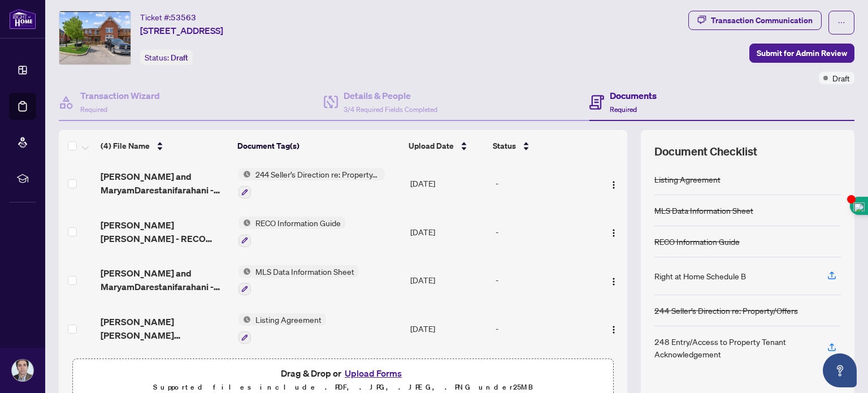 This screenshot has width=868, height=393. Describe the element at coordinates (726, 310) in the screenshot. I see `div: 244 Seller’s Direction re: Property/Offers` at that location.